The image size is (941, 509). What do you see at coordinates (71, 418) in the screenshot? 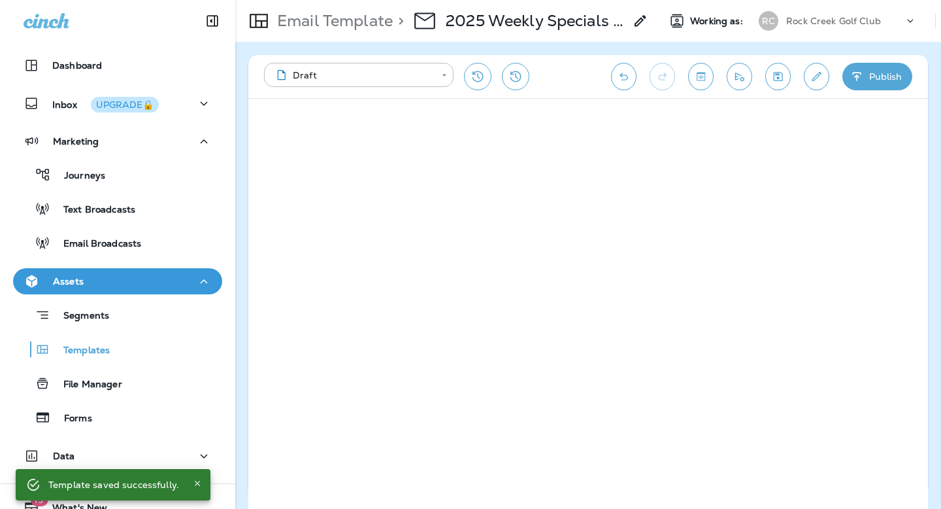
I see `p: Forms` at bounding box center [71, 418].